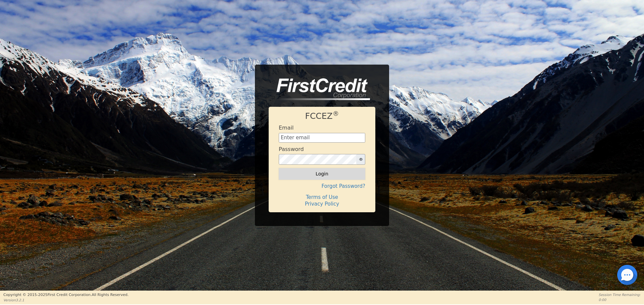 The height and width of the screenshot is (305, 644). Describe the element at coordinates (286, 128) in the screenshot. I see `h4: Email` at that location.